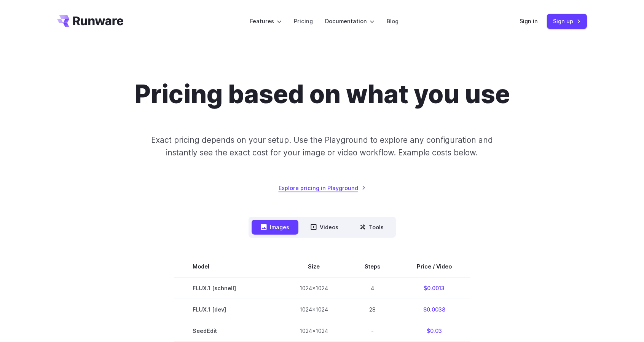 The image size is (644, 342). I want to click on button: Images, so click(275, 227).